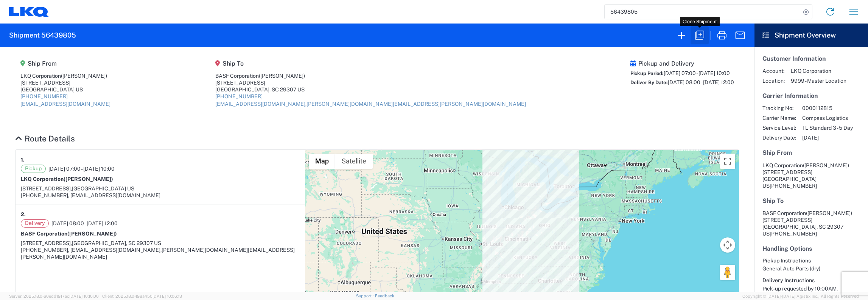 This screenshot has height=300, width=868. What do you see at coordinates (774, 81) in the screenshot?
I see `span: Location:` at bounding box center [774, 81].